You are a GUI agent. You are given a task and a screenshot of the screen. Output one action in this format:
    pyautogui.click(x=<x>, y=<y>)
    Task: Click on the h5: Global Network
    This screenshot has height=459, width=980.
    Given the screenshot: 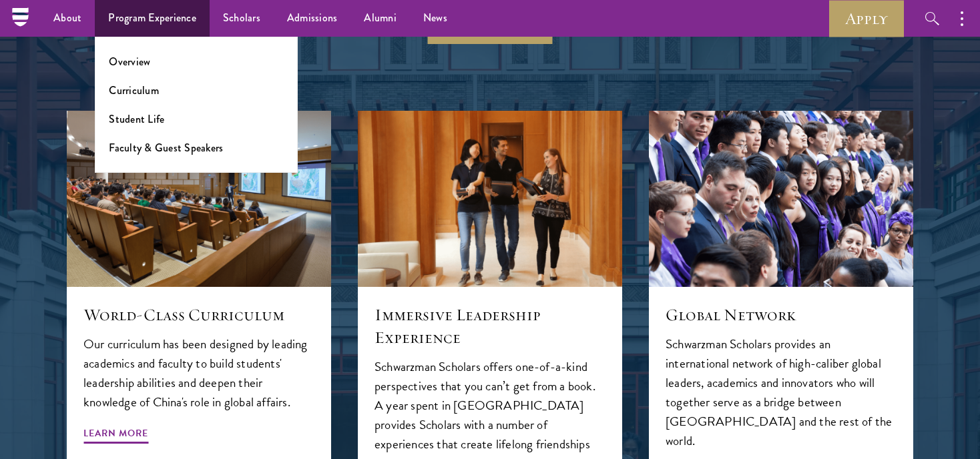 What is the action you would take?
    pyautogui.click(x=781, y=315)
    